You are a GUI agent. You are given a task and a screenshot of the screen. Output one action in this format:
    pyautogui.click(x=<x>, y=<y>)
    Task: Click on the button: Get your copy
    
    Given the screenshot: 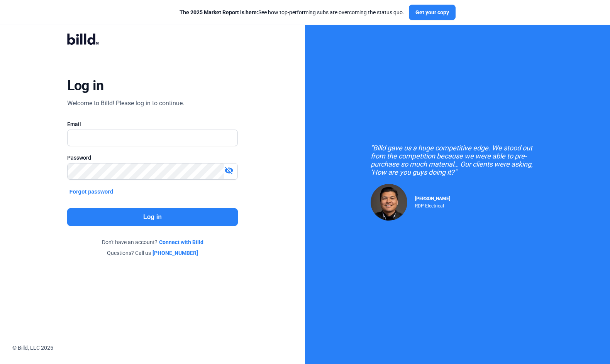 What is the action you would take?
    pyautogui.click(x=432, y=12)
    